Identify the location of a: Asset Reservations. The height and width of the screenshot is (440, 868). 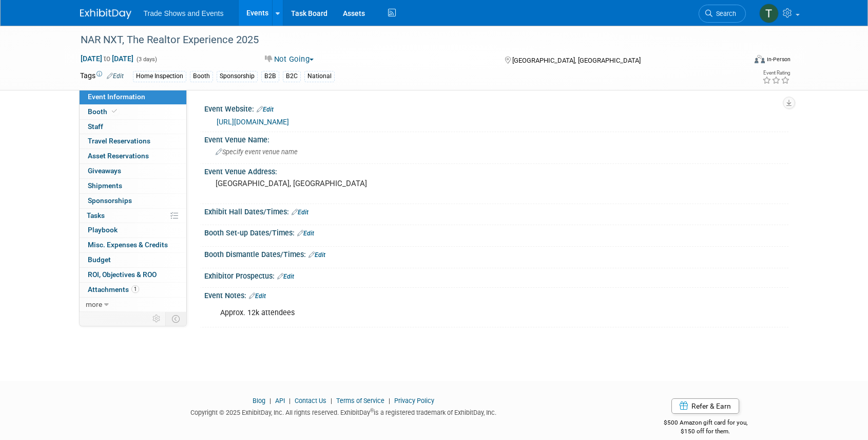
(133, 156).